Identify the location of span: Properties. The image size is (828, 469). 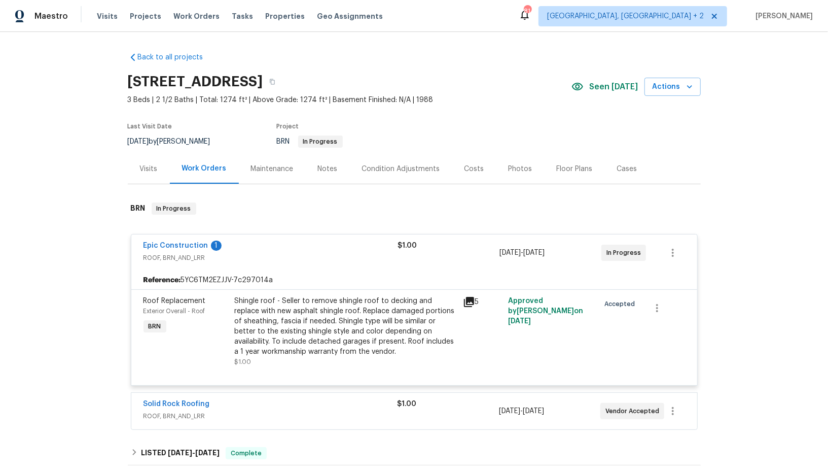
(285, 16).